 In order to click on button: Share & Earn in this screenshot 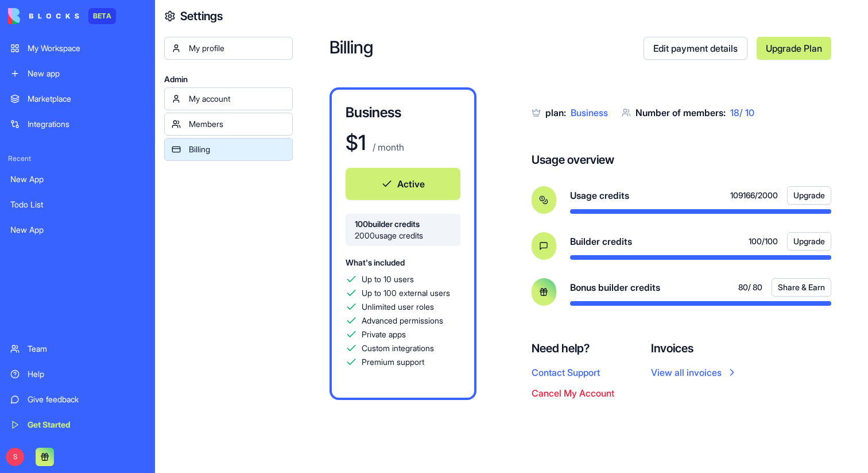, I will do `click(802, 287)`.